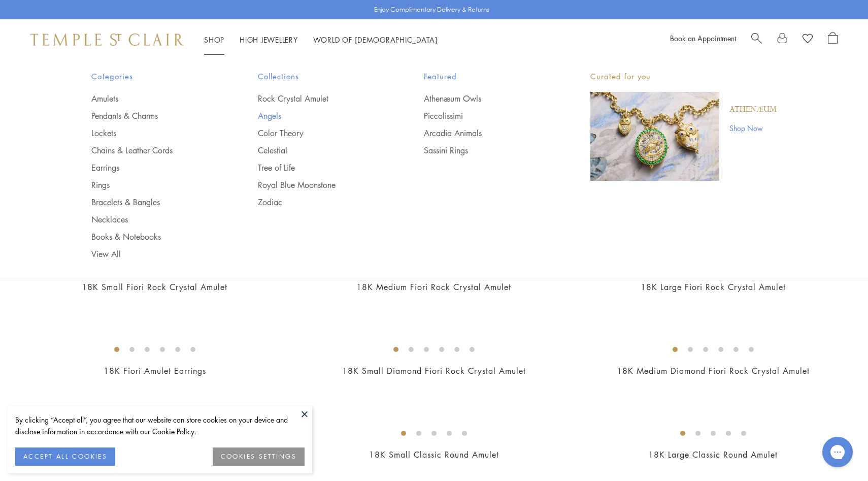 This screenshot has width=868, height=481. Describe the element at coordinates (487, 116) in the screenshot. I see `a: Piccolissimi` at that location.